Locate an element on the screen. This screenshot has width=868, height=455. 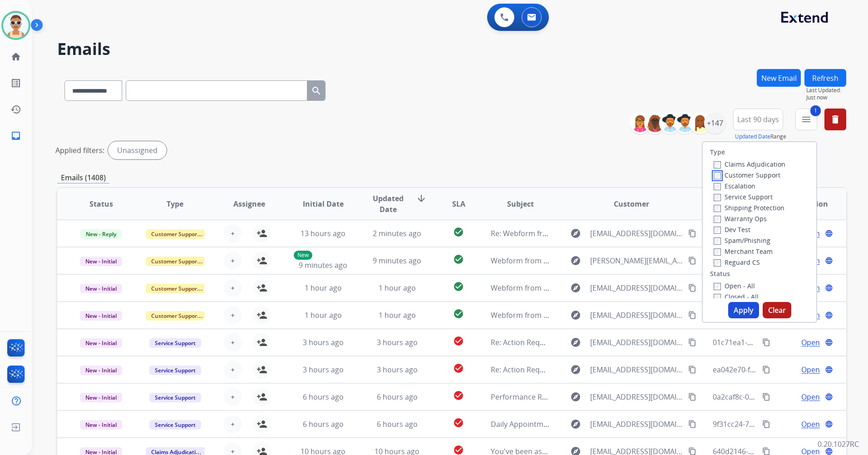
h2: Emails is located at coordinates (452, 49).